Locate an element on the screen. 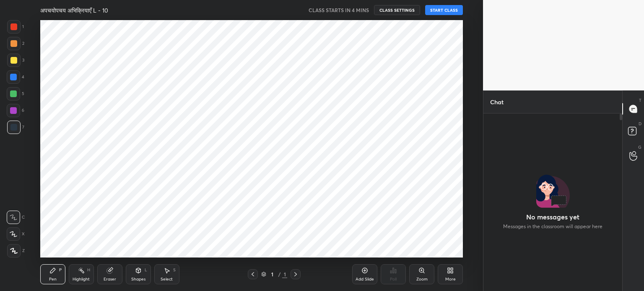  p: Chat is located at coordinates (497, 102).